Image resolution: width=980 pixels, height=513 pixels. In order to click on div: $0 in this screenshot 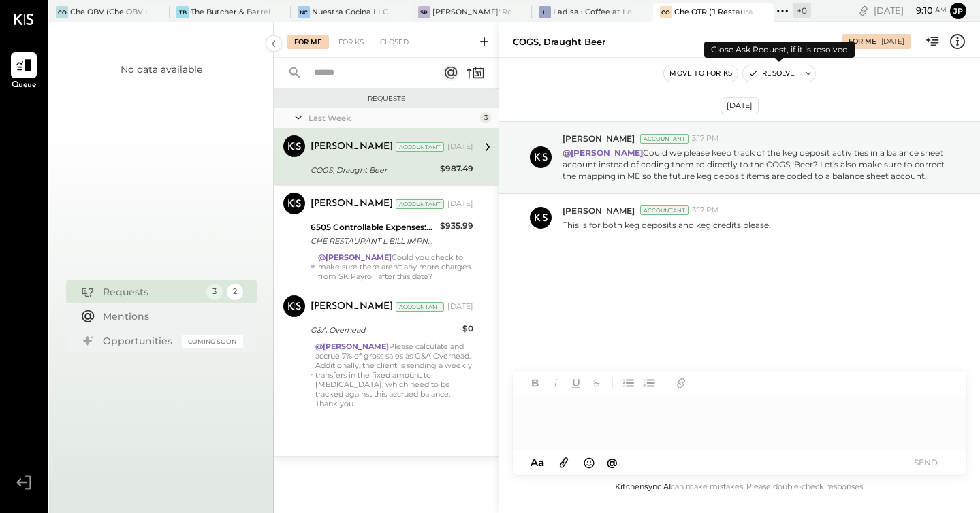, I will do `click(468, 329)`.